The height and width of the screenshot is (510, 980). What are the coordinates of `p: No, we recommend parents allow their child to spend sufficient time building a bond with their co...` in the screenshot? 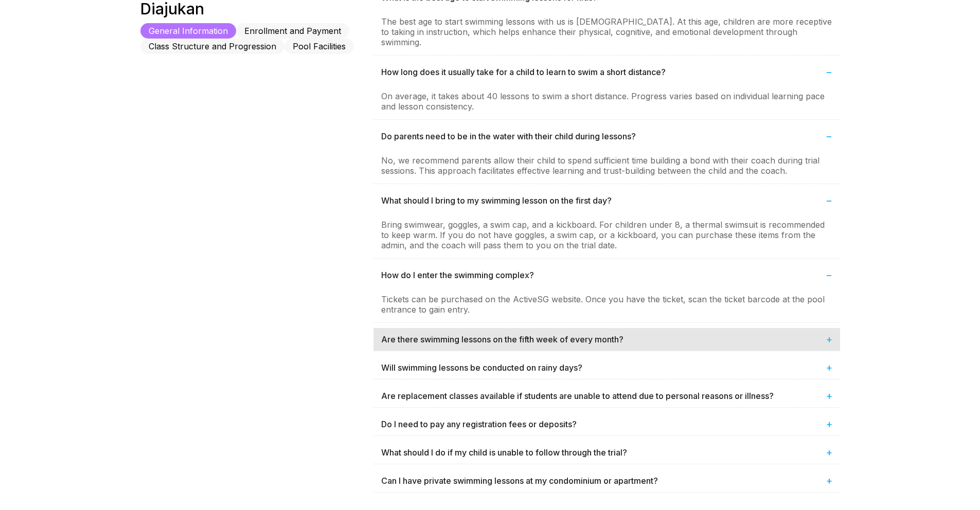 It's located at (607, 165).